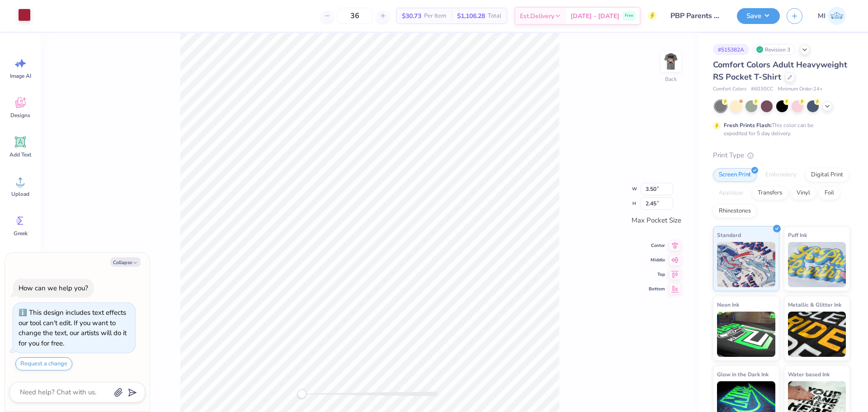 This screenshot has width=868, height=412. Describe the element at coordinates (781, 155) in the screenshot. I see `div: Print Type` at that location.